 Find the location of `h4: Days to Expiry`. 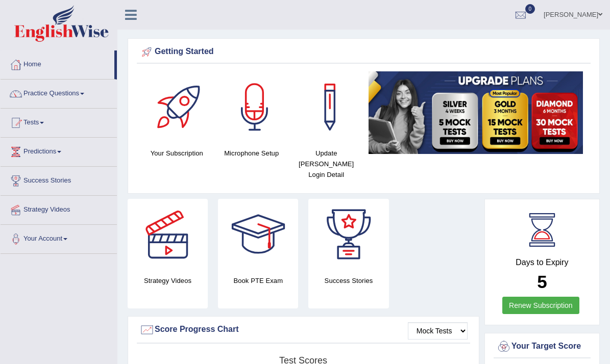

h4: Days to Expiry is located at coordinates (542, 263).